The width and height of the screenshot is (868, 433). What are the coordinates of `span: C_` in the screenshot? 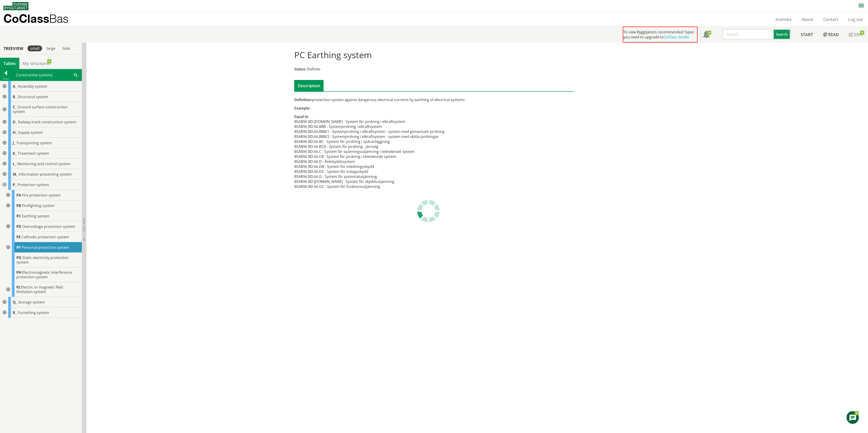 It's located at (14, 107).